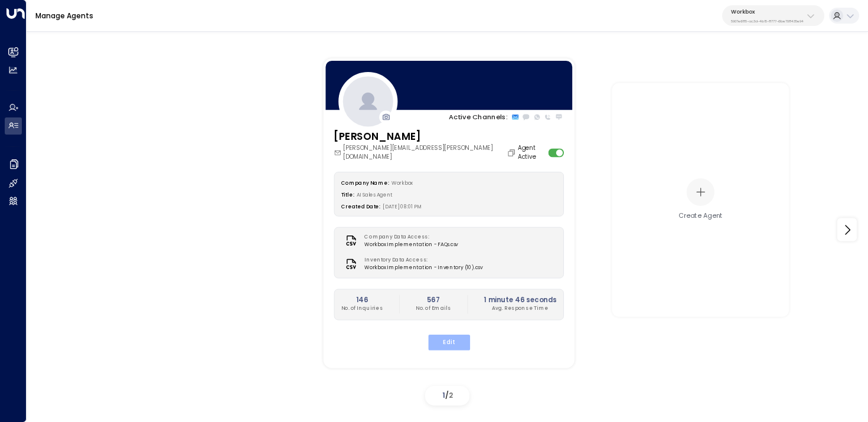 This screenshot has width=868, height=422. I want to click on p: Avg. Response Time, so click(520, 309).